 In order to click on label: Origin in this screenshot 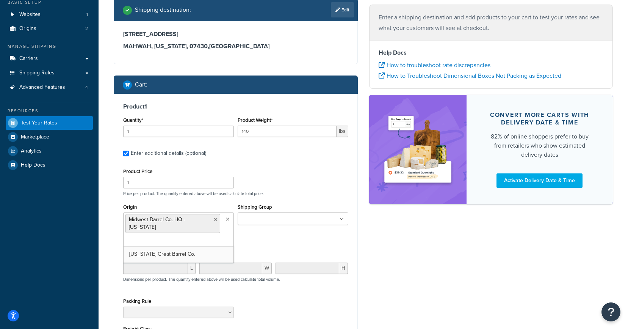, I will do `click(130, 207)`.